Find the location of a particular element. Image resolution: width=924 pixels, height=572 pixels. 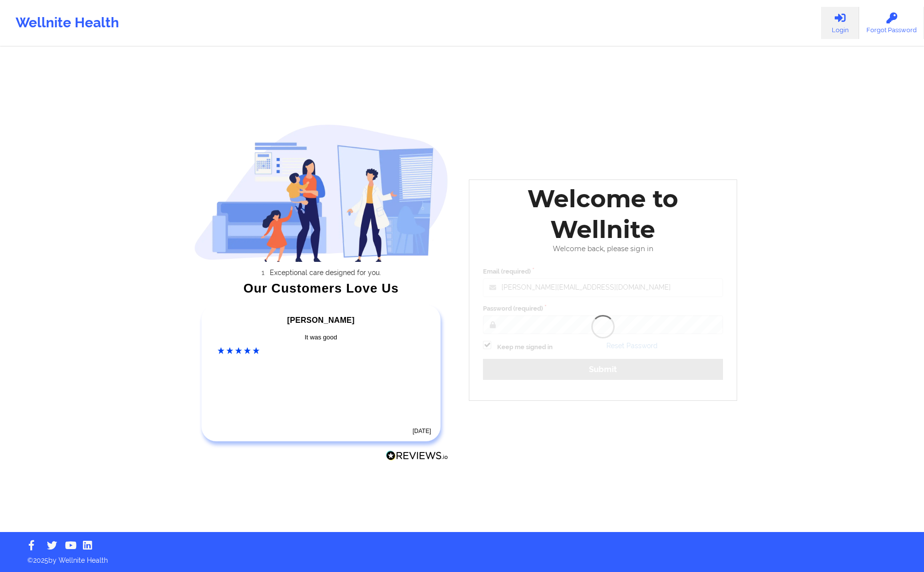

img: Reviews.io Logo is located at coordinates (417, 455).